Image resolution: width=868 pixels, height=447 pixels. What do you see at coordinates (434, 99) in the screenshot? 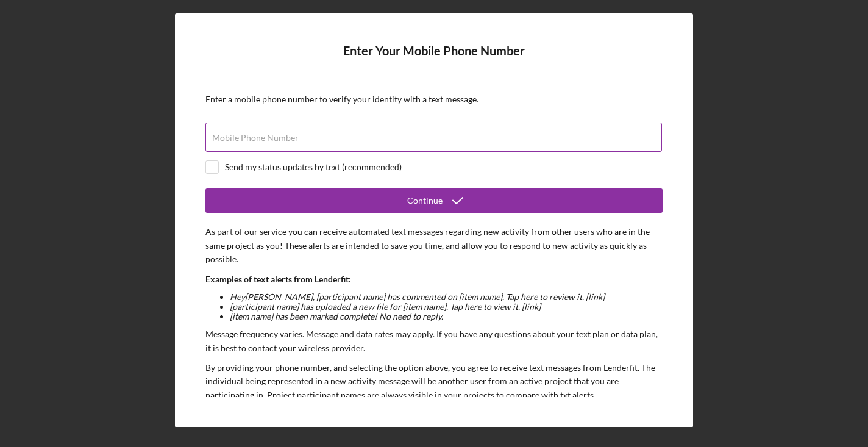
I see `div: Enter a mobile phone number to verify your identity with a text message.` at bounding box center [434, 99].